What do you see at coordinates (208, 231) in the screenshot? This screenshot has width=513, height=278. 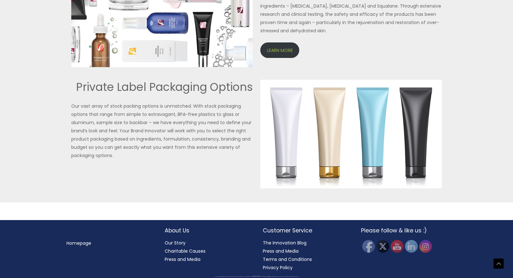 I see `h2: About Us` at bounding box center [208, 231].